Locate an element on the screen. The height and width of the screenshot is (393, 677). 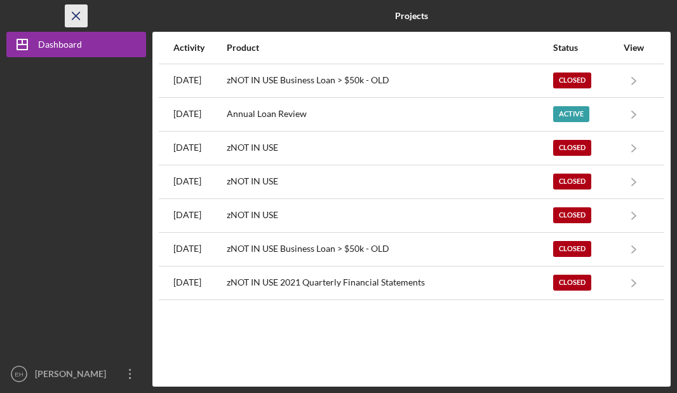
div: Dashboard is located at coordinates (60, 46).